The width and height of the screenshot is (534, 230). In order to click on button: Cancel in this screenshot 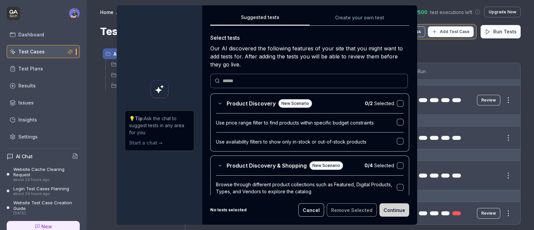, I will do `click(311, 210)`.